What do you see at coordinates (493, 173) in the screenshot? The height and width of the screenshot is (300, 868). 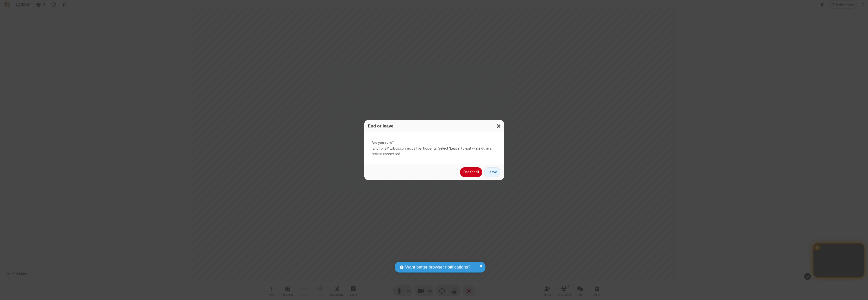 I see `button: Leave` at bounding box center [493, 173].